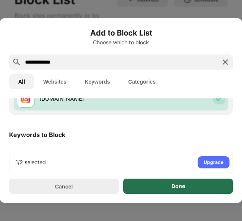 This screenshot has width=242, height=221. What do you see at coordinates (121, 33) in the screenshot?
I see `h6: Add to Block List` at bounding box center [121, 33].